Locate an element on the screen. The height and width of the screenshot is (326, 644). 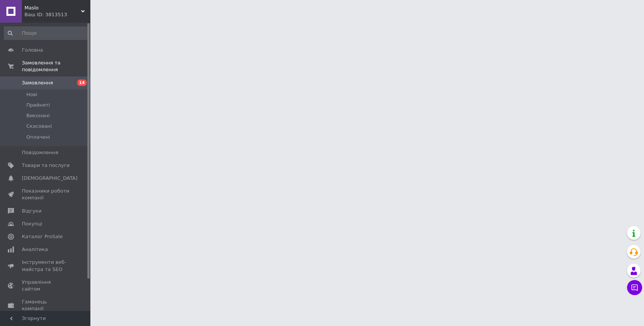
span: Гаманець компанії is located at coordinates (46, 306).